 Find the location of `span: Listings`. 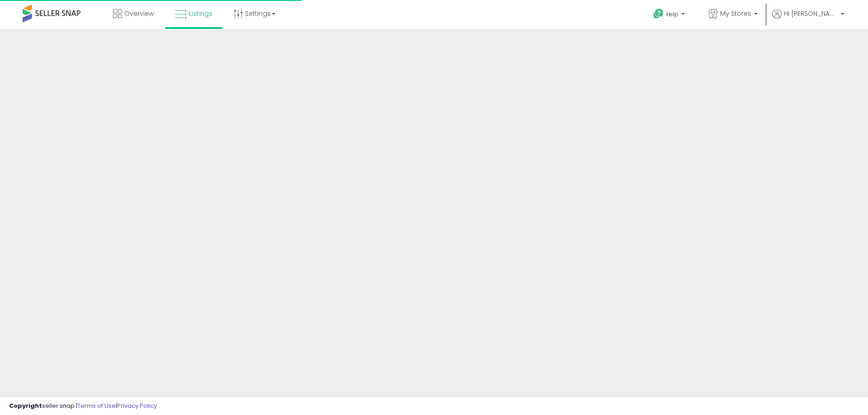

span: Listings is located at coordinates (201, 14).